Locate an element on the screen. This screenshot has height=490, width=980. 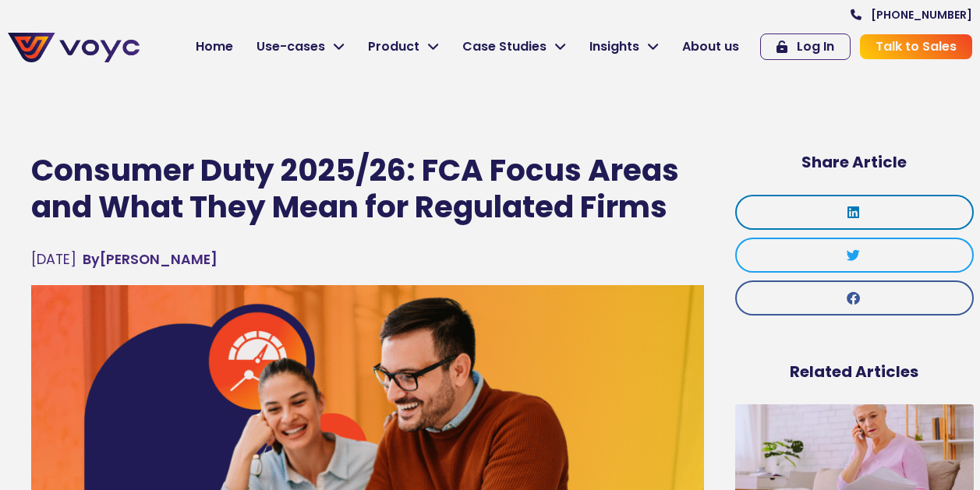
span: About us is located at coordinates (710, 47).